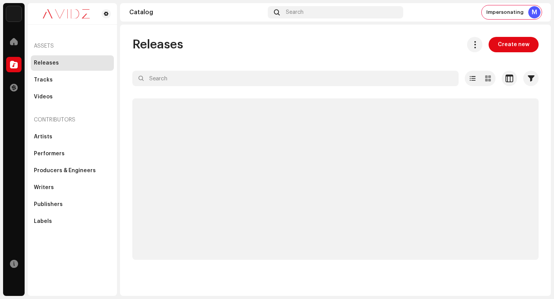 This screenshot has height=299, width=554. Describe the element at coordinates (49, 154) in the screenshot. I see `div: Performers` at that location.